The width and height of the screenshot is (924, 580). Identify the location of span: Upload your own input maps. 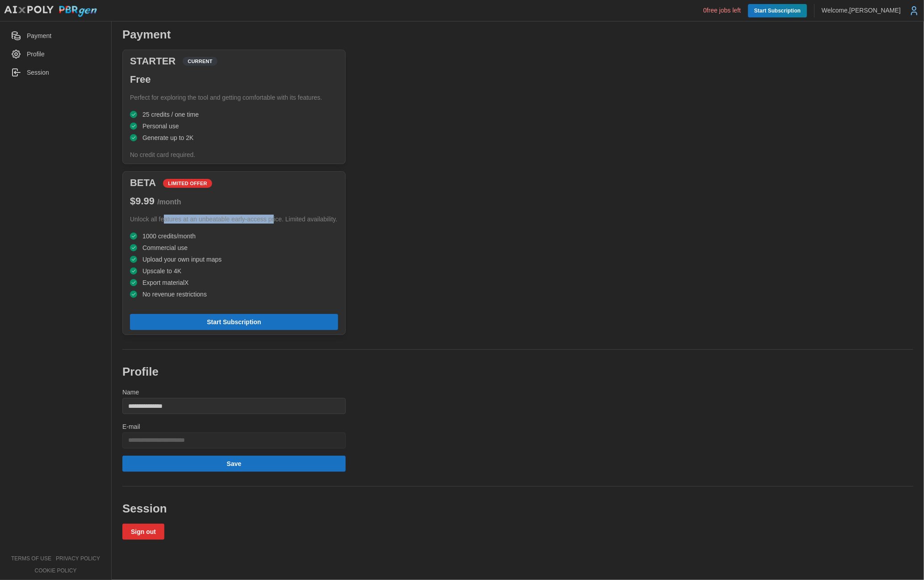
(182, 259).